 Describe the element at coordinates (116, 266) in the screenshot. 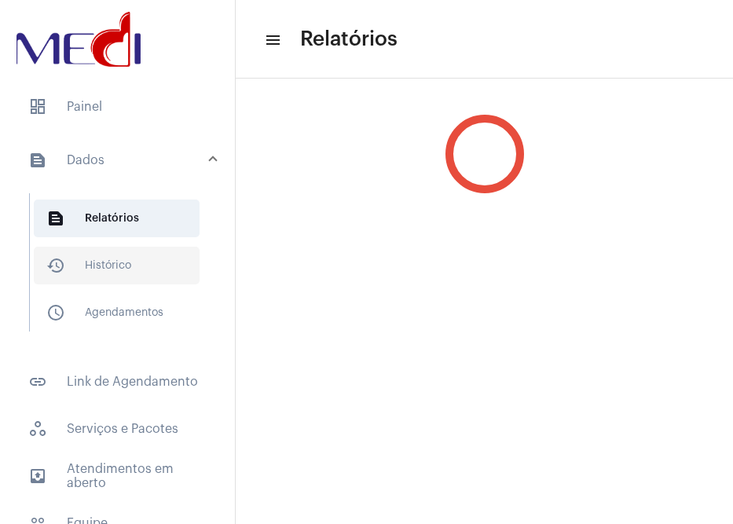

I see `span: Histórico` at that location.